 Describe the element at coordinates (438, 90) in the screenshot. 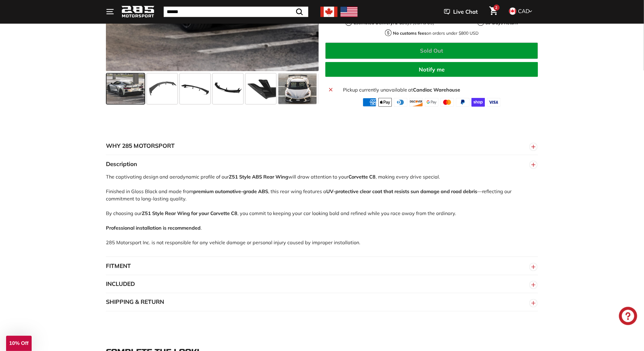

I see `p: Pickup currently unavailable at` at that location.